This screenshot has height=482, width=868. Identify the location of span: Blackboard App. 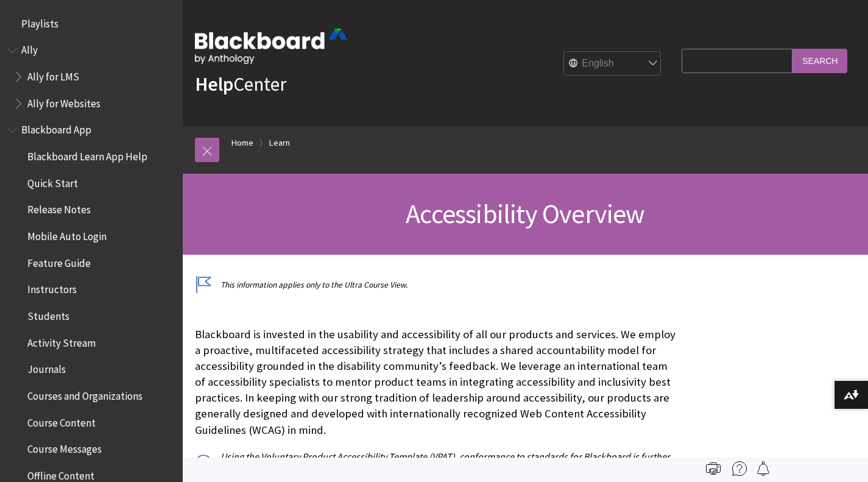
(56, 128).